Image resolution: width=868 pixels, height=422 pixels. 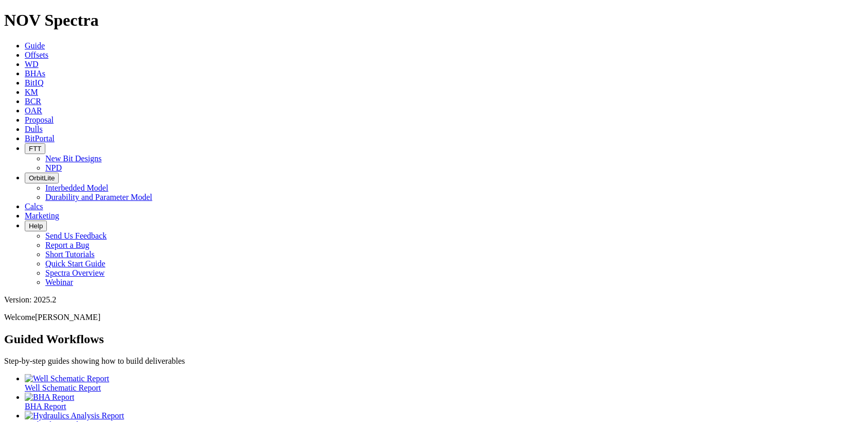 What do you see at coordinates (35, 148) in the screenshot?
I see `button: FTT` at bounding box center [35, 148].